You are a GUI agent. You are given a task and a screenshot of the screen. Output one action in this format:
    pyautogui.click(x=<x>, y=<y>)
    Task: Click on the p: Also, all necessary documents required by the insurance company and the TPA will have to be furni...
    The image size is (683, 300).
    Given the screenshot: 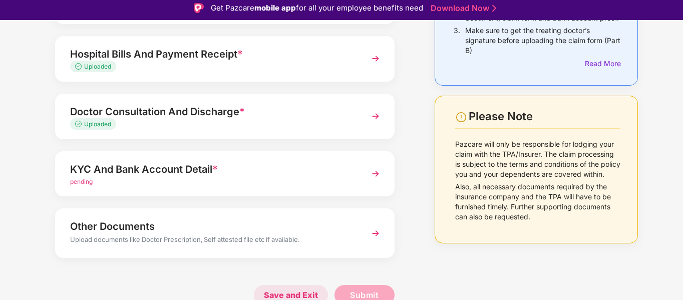 What is the action you would take?
    pyautogui.click(x=538, y=202)
    